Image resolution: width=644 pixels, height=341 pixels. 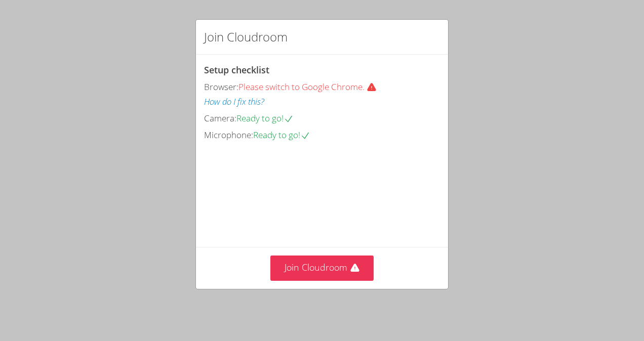 What do you see at coordinates (228, 135) in the screenshot?
I see `span: Microphone:` at bounding box center [228, 135].